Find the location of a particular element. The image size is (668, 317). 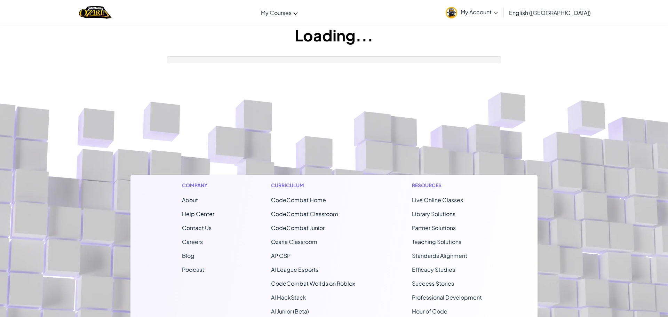

a: My Account is located at coordinates (472, 12).